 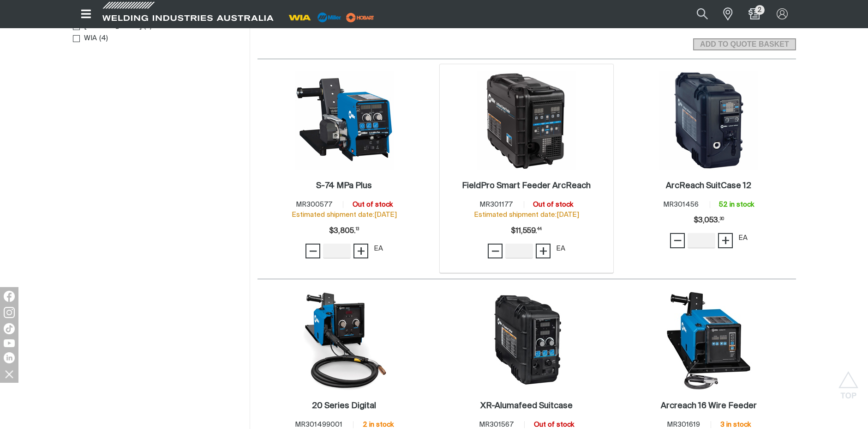 What do you see at coordinates (526, 186) in the screenshot?
I see `a: FieldPro Smart Feeder ArcReach` at bounding box center [526, 186].